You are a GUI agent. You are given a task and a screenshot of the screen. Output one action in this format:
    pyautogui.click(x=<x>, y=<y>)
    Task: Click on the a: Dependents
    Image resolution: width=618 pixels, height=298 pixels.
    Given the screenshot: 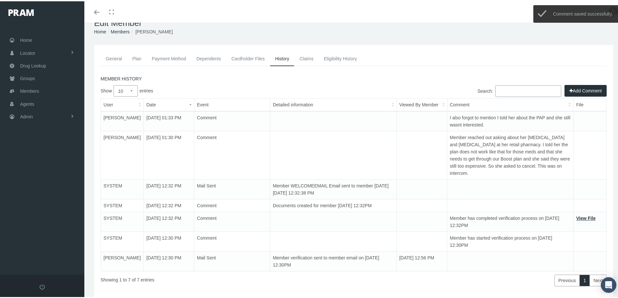 What is the action you would take?
    pyautogui.click(x=209, y=57)
    